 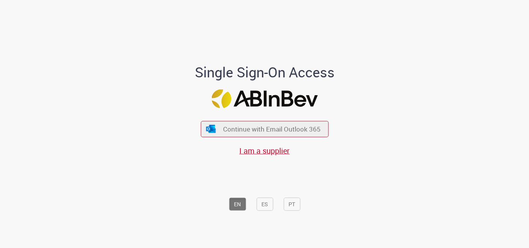 I want to click on button: ícone Azure/Microsoft 360 Continue with Email Outlook 365, so click(x=264, y=129).